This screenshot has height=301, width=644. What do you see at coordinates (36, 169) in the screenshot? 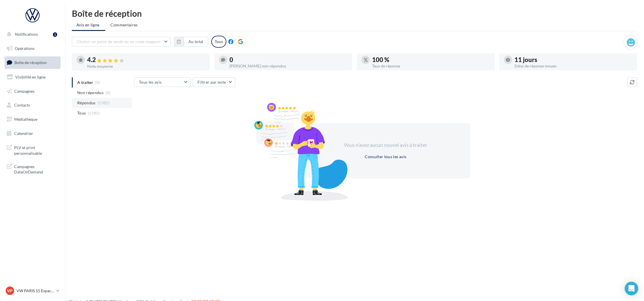
I see `span: Campagnes DataOnDemand` at bounding box center [36, 169].